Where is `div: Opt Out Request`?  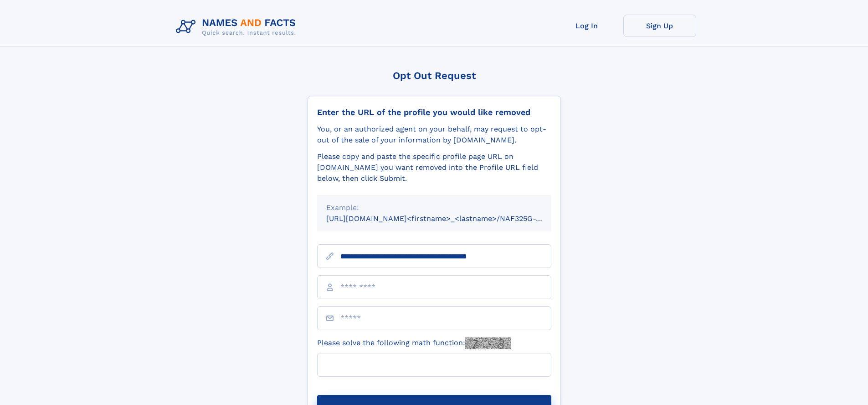
div: Opt Out Request is located at coordinates (434, 75).